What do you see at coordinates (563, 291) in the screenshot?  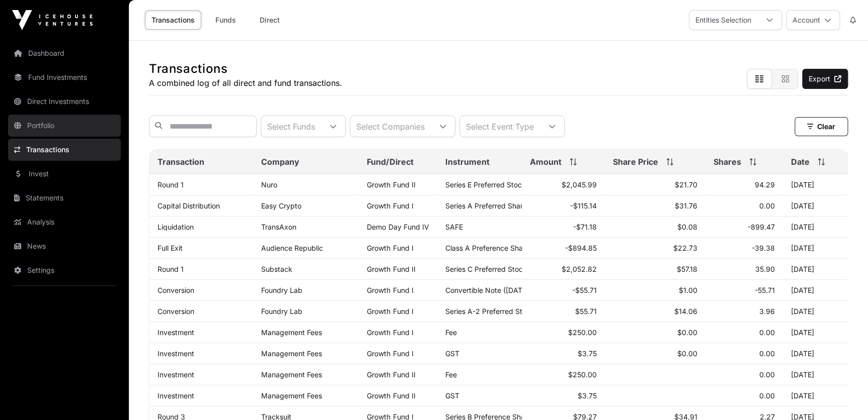 I see `td: -$55.71` at bounding box center [563, 291].